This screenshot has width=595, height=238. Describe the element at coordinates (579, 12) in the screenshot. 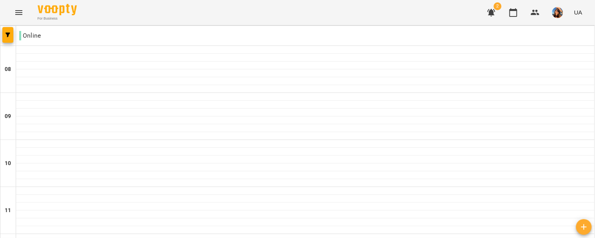

I see `span: UA` at that location.